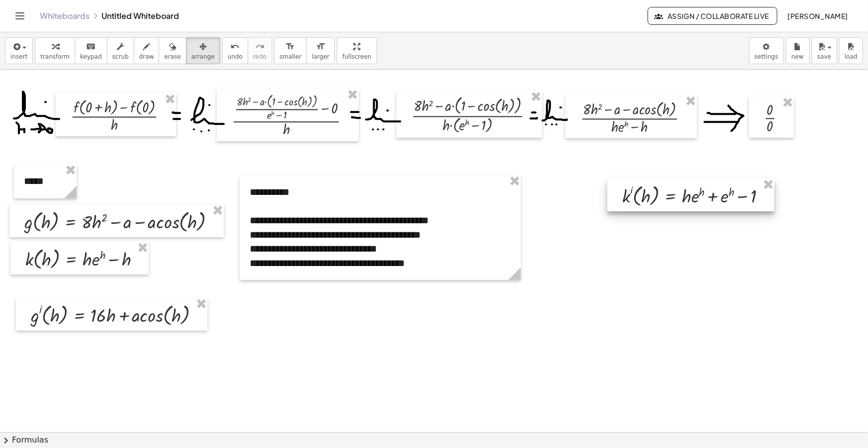  What do you see at coordinates (321, 51) in the screenshot?
I see `button: format_sizelarger` at bounding box center [321, 51].